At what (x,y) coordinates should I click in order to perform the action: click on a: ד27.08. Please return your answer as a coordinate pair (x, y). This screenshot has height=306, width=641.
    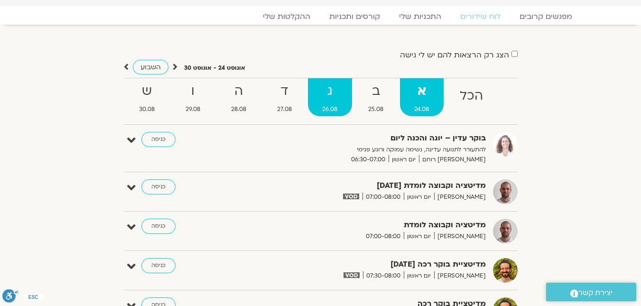
    Looking at the image, I should click on (284, 97).